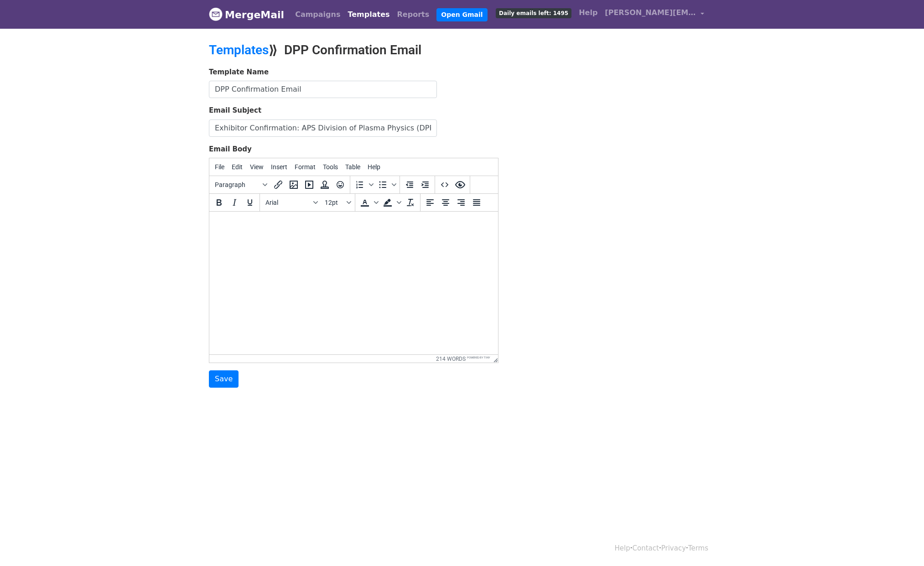 The height and width of the screenshot is (566, 924). What do you see at coordinates (324, 185) in the screenshot?
I see `button: Insert template` at bounding box center [324, 185].